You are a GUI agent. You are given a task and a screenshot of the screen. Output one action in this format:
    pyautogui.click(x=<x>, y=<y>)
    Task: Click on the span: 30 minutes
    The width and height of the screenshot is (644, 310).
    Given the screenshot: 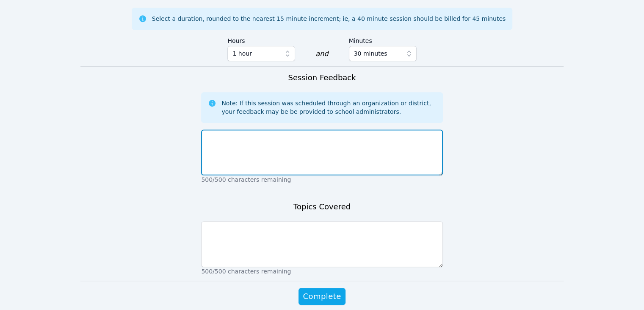 What is the action you would take?
    pyautogui.click(x=370, y=54)
    